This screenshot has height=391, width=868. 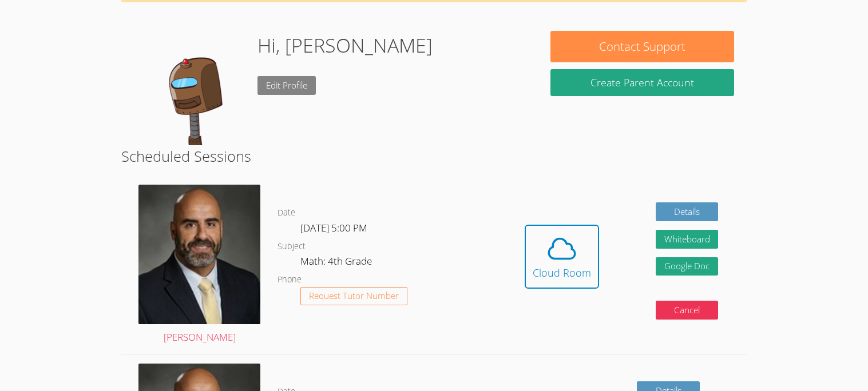 What do you see at coordinates (291, 246) in the screenshot?
I see `dt: Subject` at bounding box center [291, 246].